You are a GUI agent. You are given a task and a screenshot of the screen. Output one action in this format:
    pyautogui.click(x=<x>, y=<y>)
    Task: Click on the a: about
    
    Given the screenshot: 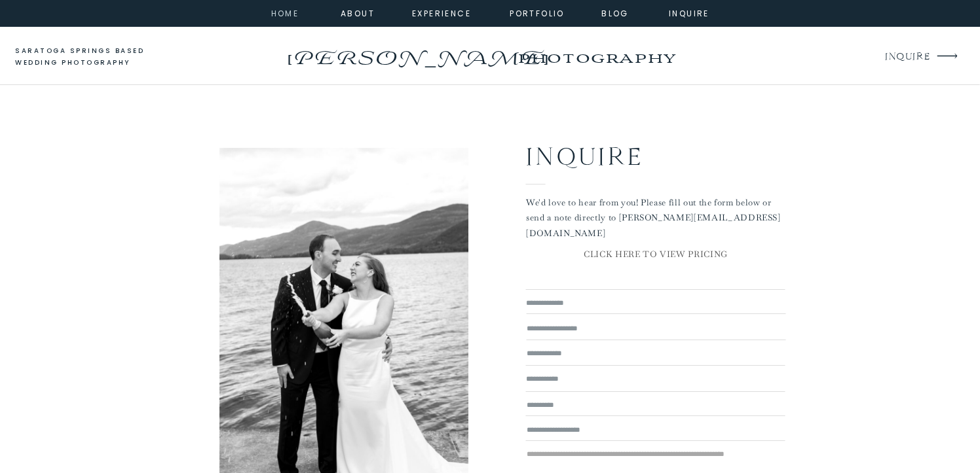 What is the action you would take?
    pyautogui.click(x=355, y=13)
    